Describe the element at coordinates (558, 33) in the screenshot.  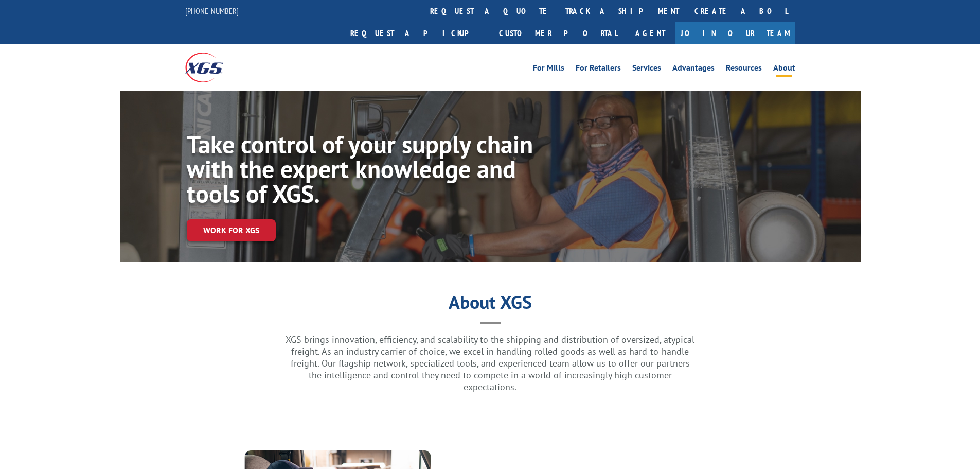
I see `a: Customer Portal` at that location.